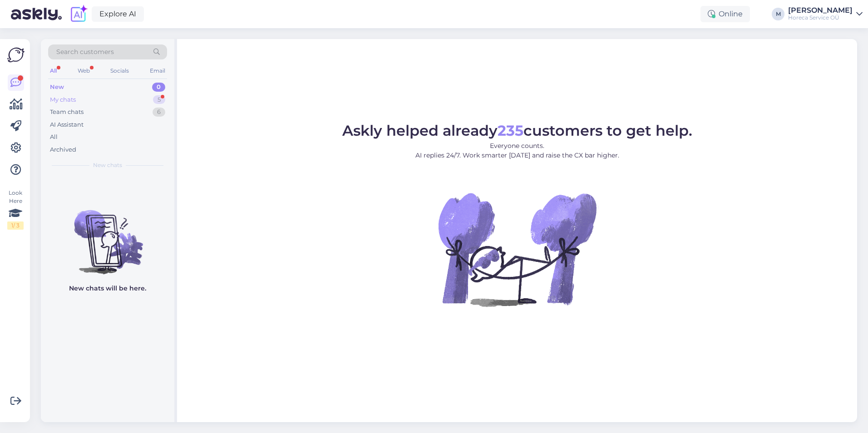 The height and width of the screenshot is (433, 868). I want to click on div: Horeca Service OÜ, so click(820, 18).